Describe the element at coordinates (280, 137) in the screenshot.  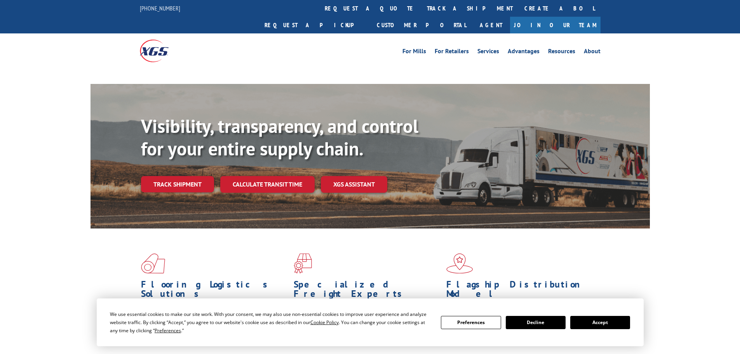
I see `b: Visibility, transparency, and control for your entire supply chain.` at that location.